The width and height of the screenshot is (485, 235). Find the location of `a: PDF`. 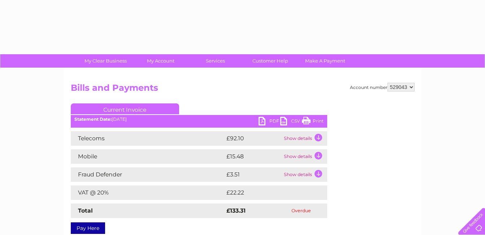

a: PDF is located at coordinates (269, 122).